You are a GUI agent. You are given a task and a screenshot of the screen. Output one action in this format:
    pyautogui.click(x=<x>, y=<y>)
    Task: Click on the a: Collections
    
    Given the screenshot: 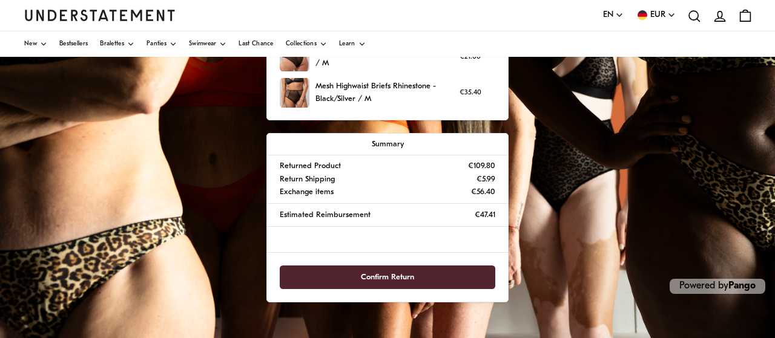 What is the action you would take?
    pyautogui.click(x=306, y=44)
    